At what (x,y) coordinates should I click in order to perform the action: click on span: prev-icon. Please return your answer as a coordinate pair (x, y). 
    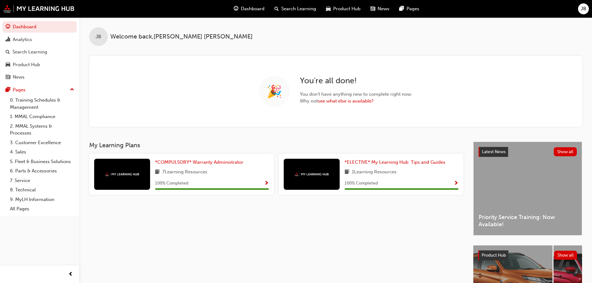
    Looking at the image, I should click on (71, 274).